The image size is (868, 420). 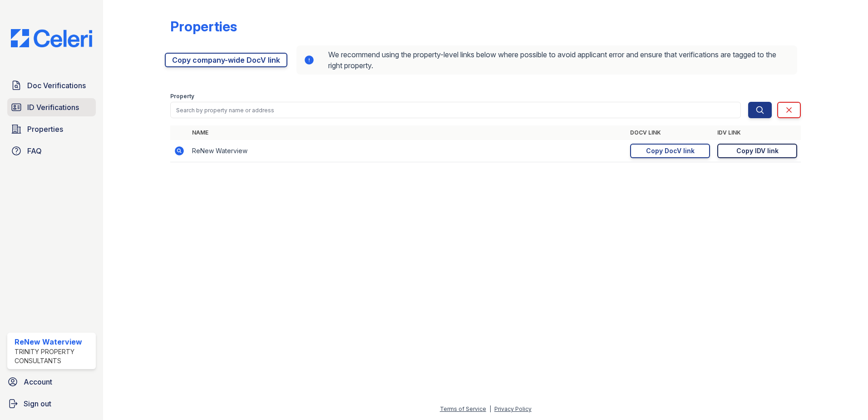 I want to click on a: Properties, so click(x=52, y=129).